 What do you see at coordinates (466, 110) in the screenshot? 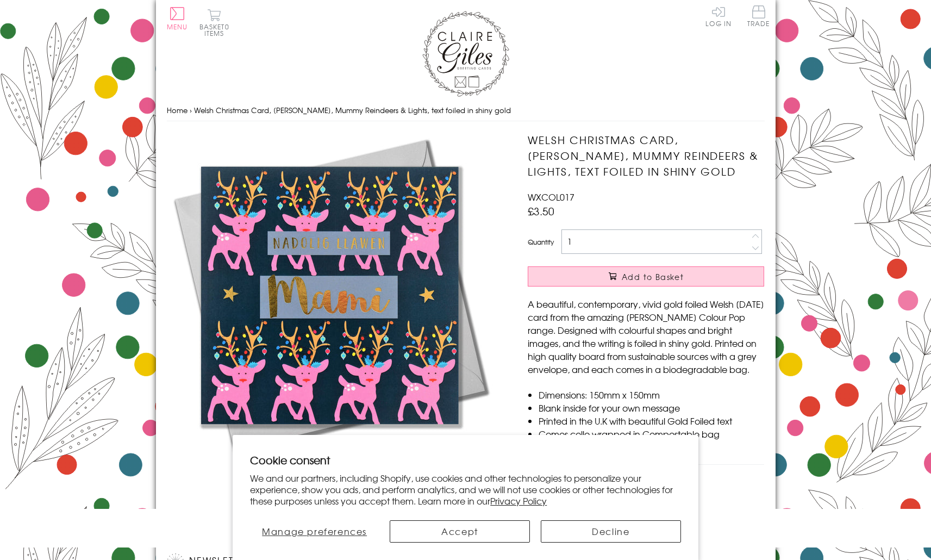
I see `nav: breadcrumbs` at bounding box center [466, 110].